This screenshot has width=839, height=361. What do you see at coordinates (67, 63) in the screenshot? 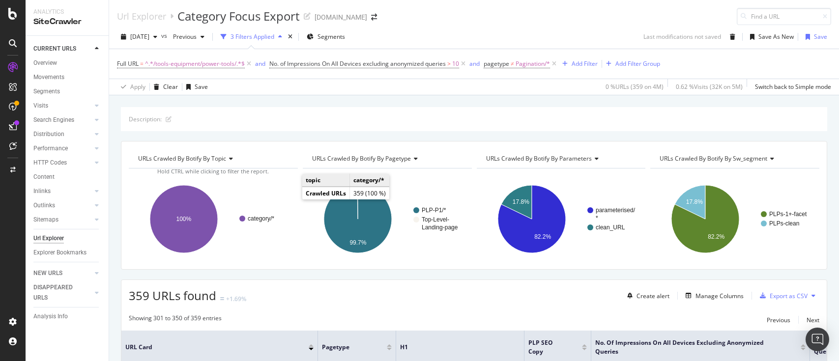
I see `a: Overview` at bounding box center [67, 63].